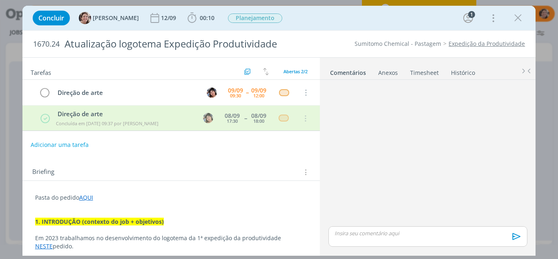  What do you see at coordinates (255, 18) in the screenshot?
I see `span: Planejamento` at bounding box center [255, 18].